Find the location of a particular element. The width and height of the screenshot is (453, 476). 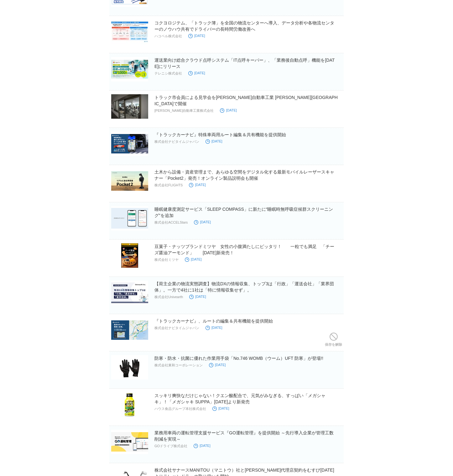

img: 睡眠健康度測定サービス「SLEEP COMPASS」に新たに“睡眠時無呼吸症候群スクリーニング”を追加 is located at coordinates (130, 218).